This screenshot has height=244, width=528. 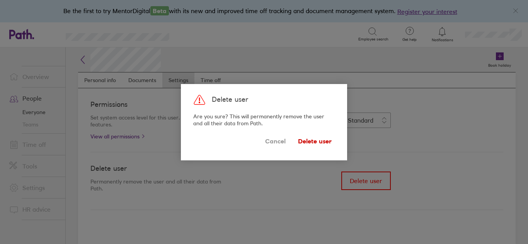 What do you see at coordinates (275, 142) in the screenshot?
I see `button: Cancel` at bounding box center [275, 142].